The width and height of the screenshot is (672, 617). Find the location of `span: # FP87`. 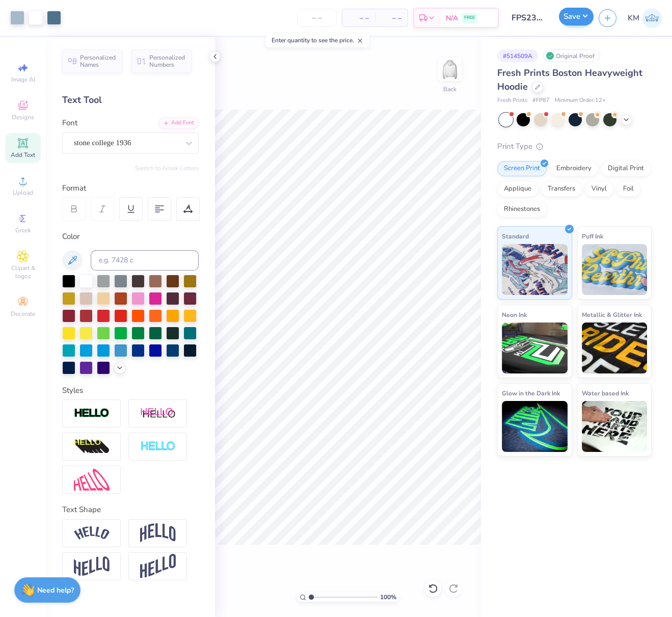

span: # FP87 is located at coordinates (541, 101).